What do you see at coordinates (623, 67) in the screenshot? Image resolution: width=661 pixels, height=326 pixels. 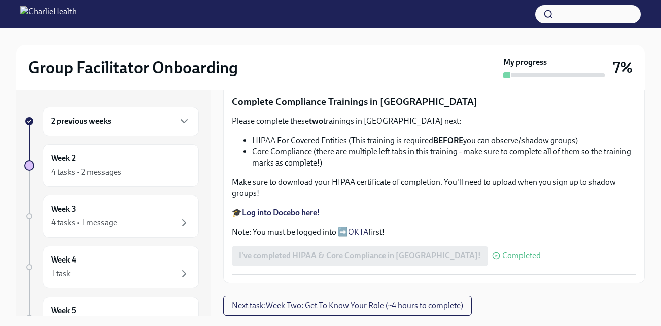 I see `h3: 7%` at bounding box center [623, 67].